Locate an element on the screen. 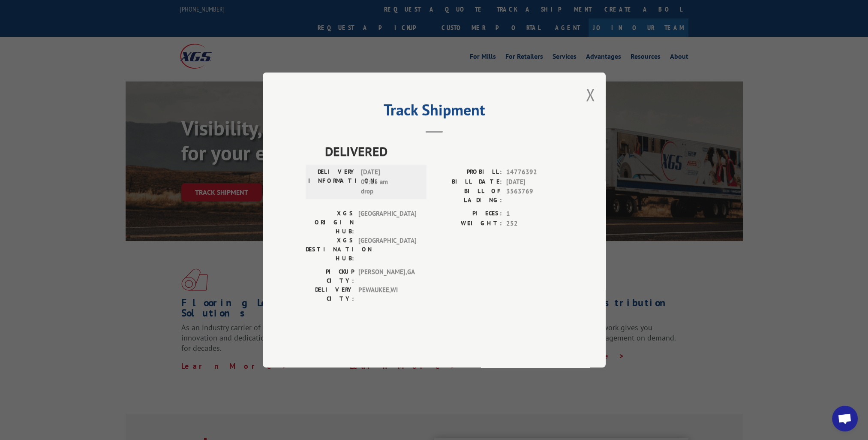 This screenshot has width=868, height=440. label: WEIGHT: is located at coordinates (468, 223).